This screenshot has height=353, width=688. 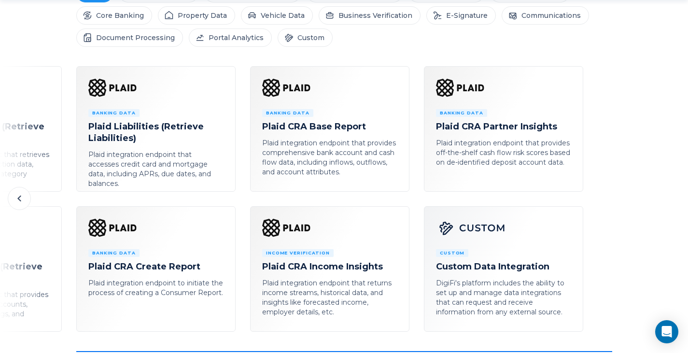 I want to click on div: Open Intercom Messenger, so click(x=666, y=332).